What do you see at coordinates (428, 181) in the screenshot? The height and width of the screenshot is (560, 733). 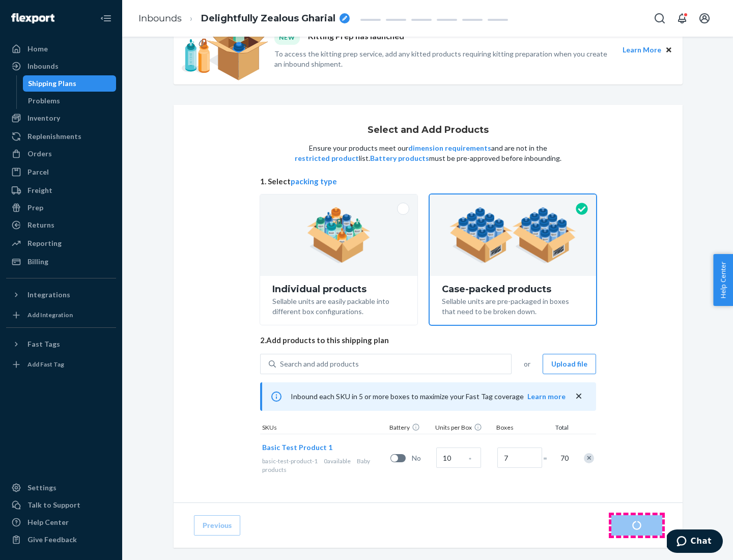 I see `span: 1. Select` at bounding box center [428, 181].